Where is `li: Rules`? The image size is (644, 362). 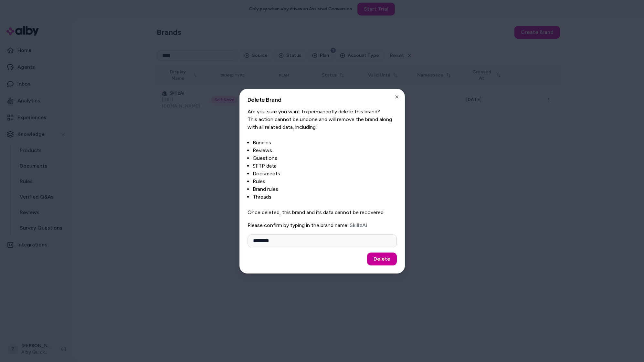 li: Rules is located at coordinates (324, 181).